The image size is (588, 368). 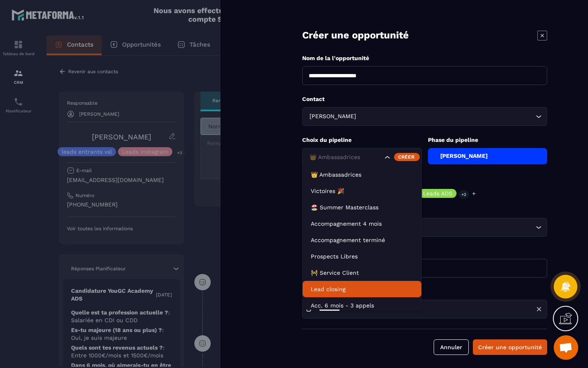 I want to click on p: 🚧 Service Client, so click(x=362, y=273).